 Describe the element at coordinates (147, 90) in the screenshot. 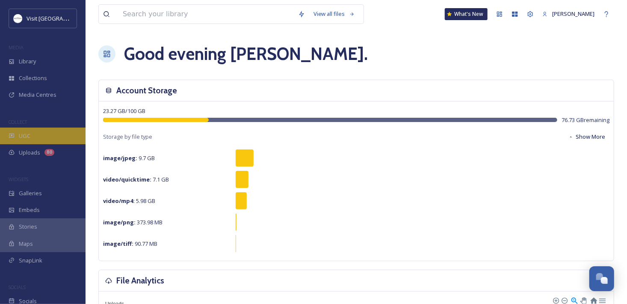

I see `h3: Account Storage` at that location.